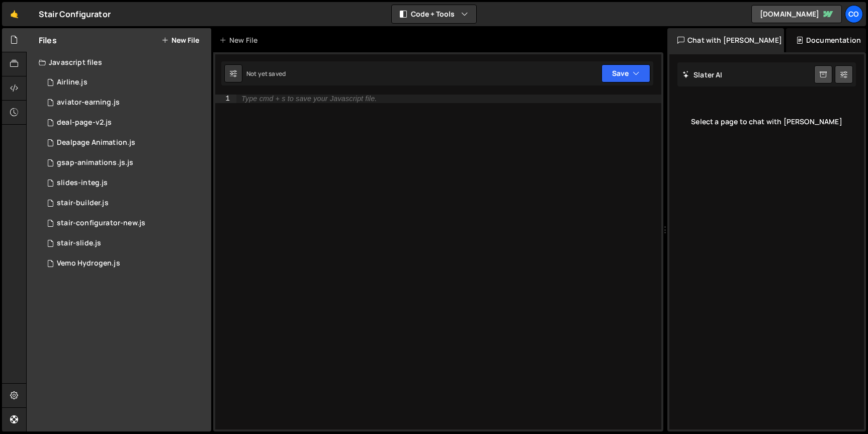 The height and width of the screenshot is (434, 868). What do you see at coordinates (79, 243) in the screenshot?
I see `div: stair-slide.js` at bounding box center [79, 243].